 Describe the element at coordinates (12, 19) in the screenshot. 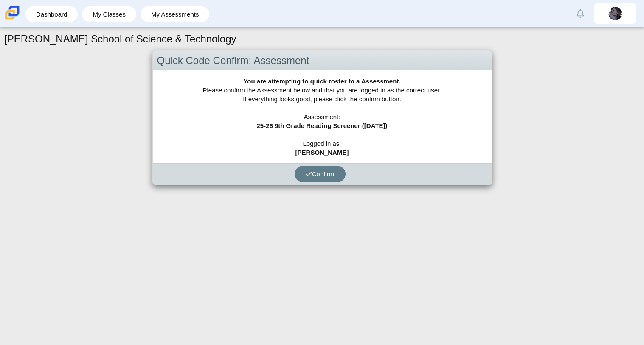

I see `a: Carmen School of Science & Technology` at that location.